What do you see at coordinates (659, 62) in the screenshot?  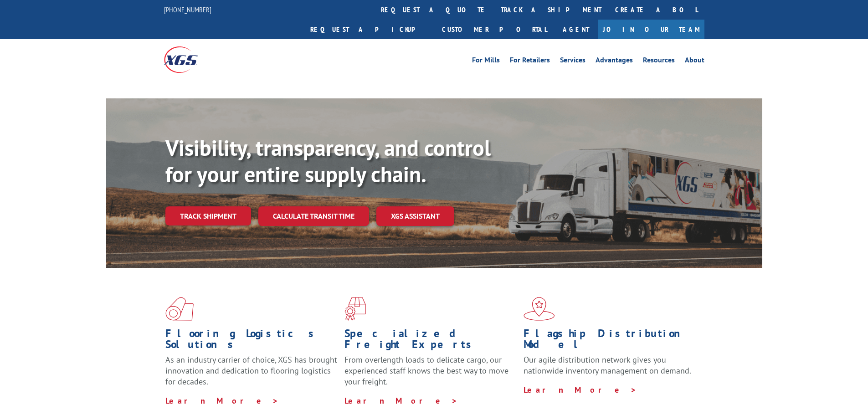 I see `a: Resources` at bounding box center [659, 62].